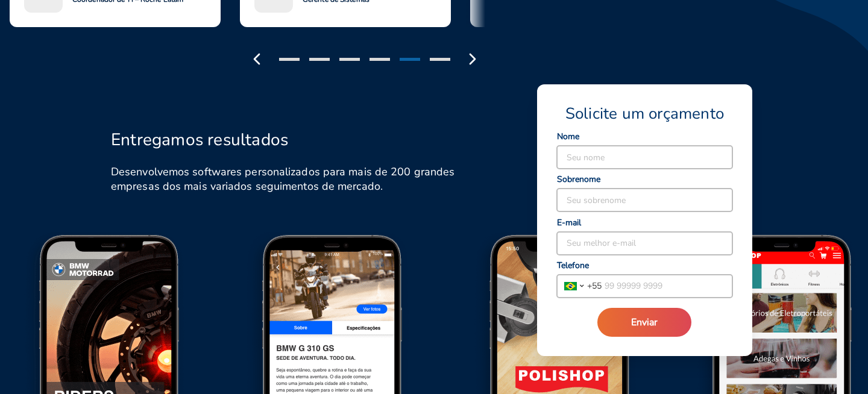 The width and height of the screenshot is (868, 394). Describe the element at coordinates (288, 179) in the screenshot. I see `h6: Desenvolvemos softwares personalizados para mais de 200 grandes empresas dos mais variados seguim...` at that location.